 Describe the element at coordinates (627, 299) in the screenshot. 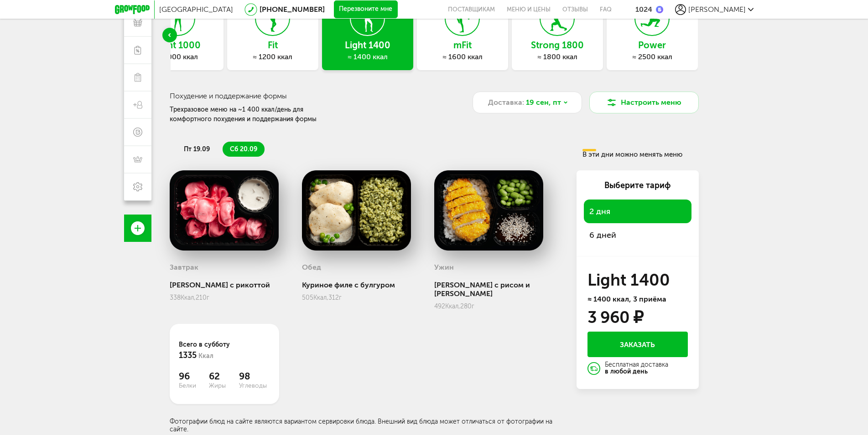

I see `span: ≈ 1400 ккал, 3 приёма` at that location.